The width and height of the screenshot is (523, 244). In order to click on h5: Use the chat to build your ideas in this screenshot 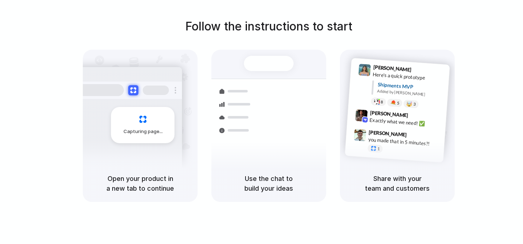, I will do `click(269, 184)`.